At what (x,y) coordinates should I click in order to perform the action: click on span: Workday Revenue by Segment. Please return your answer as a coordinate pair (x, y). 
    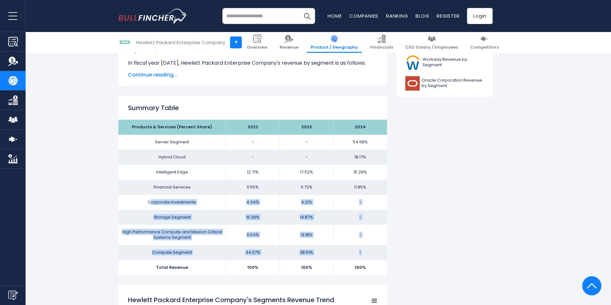
    Looking at the image, I should click on (453, 62).